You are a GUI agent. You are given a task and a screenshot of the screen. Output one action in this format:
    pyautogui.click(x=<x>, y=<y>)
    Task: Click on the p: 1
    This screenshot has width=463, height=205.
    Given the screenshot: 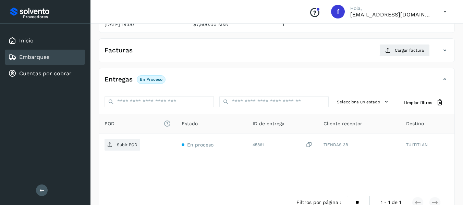 What is the action you would take?
    pyautogui.click(x=321, y=24)
    